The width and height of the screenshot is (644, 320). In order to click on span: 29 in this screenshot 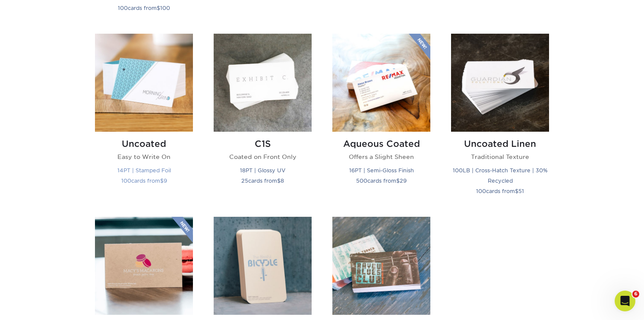, I will do `click(403, 180)`.